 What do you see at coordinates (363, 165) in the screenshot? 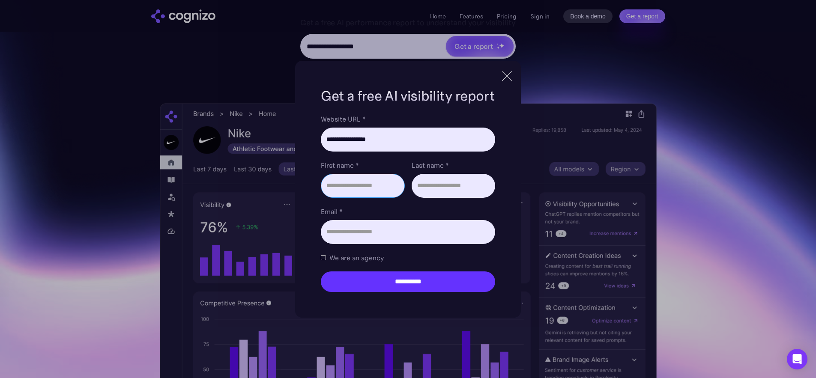
I see `label: First name *` at bounding box center [363, 165].